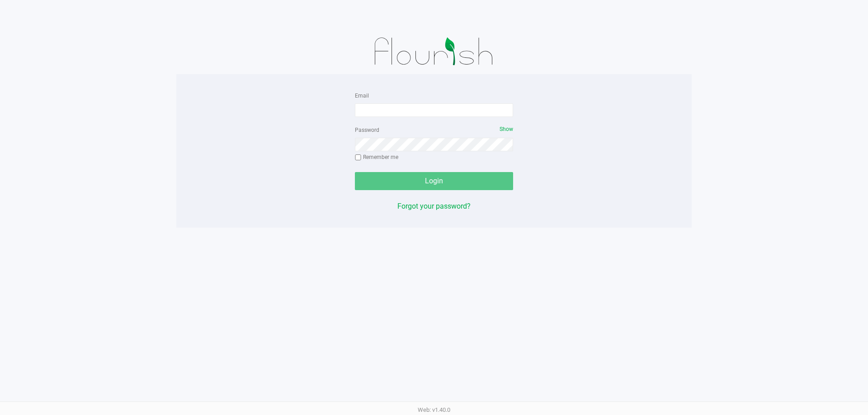 The width and height of the screenshot is (868, 415). Describe the element at coordinates (434, 410) in the screenshot. I see `span: Web: v1.40.0` at that location.